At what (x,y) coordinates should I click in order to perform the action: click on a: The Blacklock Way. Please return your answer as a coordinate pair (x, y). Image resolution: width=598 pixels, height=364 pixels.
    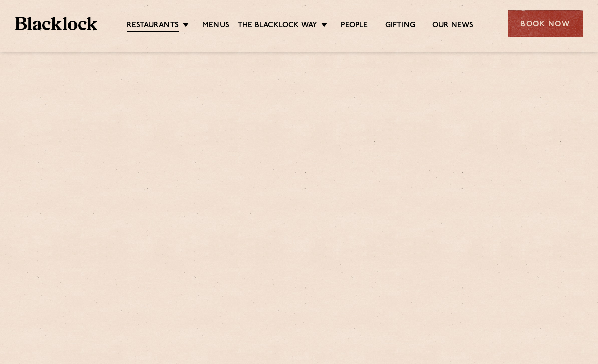
    Looking at the image, I should click on (277, 26).